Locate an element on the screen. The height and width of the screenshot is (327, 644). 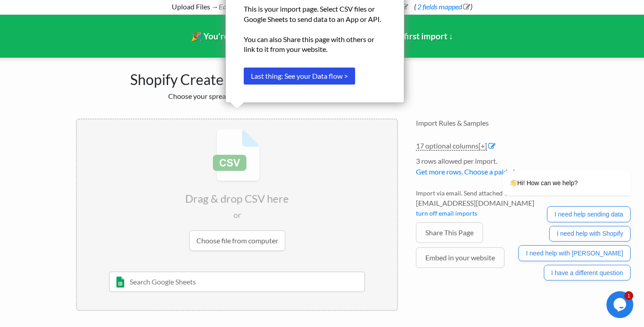
span: Hi! How can we help? is located at coordinates (69, 92).